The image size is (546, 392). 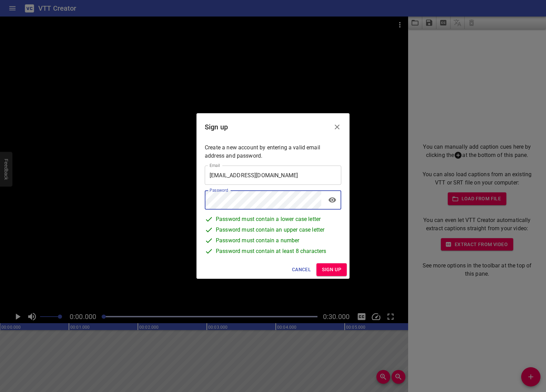 What do you see at coordinates (257, 241) in the screenshot?
I see `span: Password must contain a number` at bounding box center [257, 241].